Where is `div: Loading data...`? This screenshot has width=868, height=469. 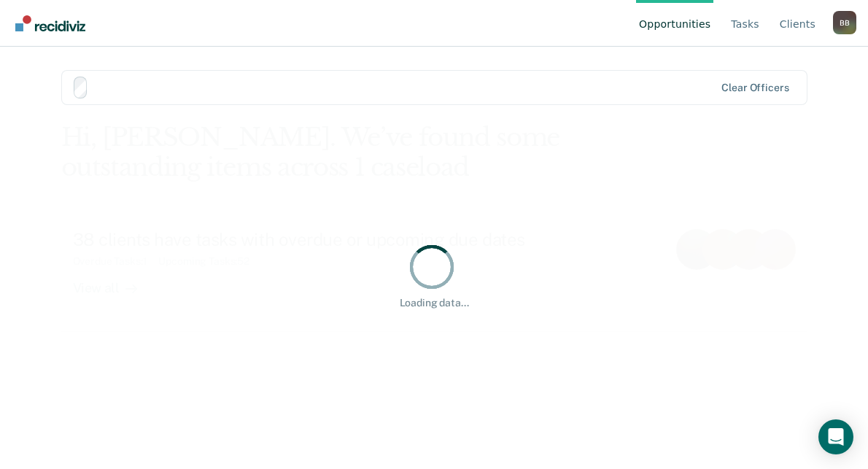 div: Loading data... is located at coordinates (434, 303).